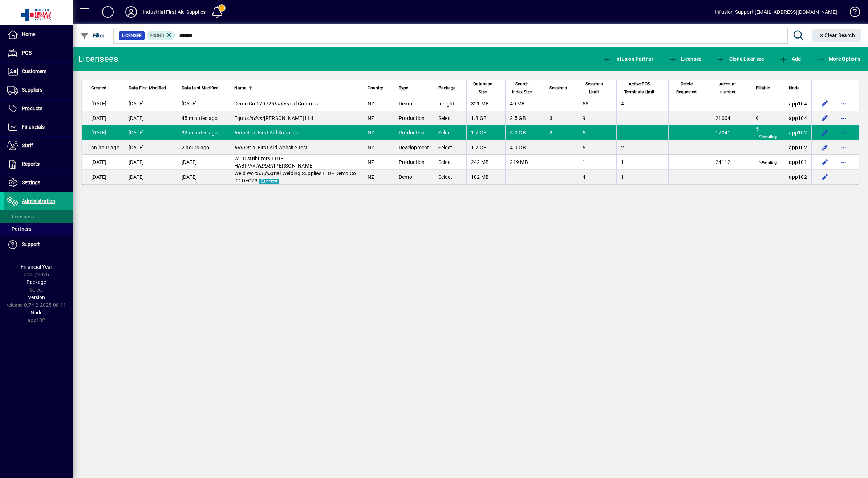 The width and height of the screenshot is (868, 478). What do you see at coordinates (740, 59) in the screenshot?
I see `span: Clone Licensee` at bounding box center [740, 59].